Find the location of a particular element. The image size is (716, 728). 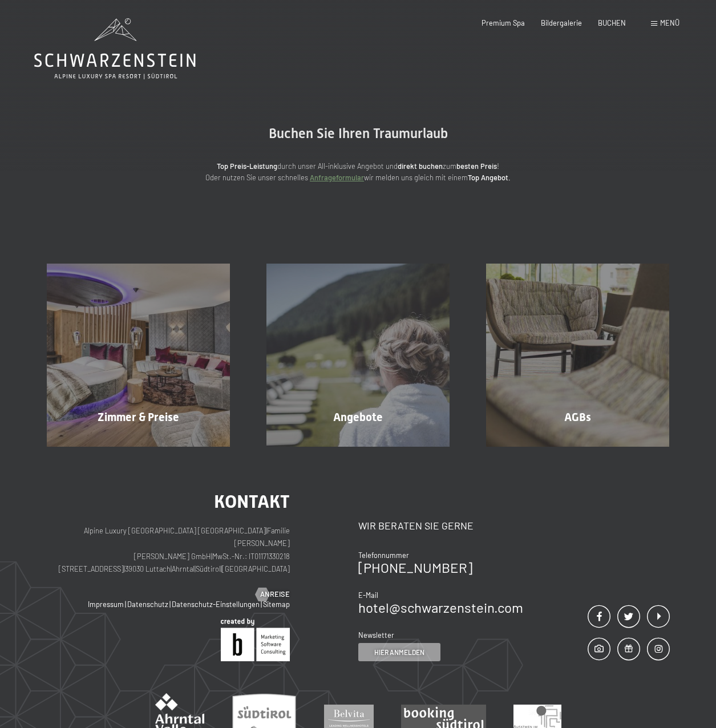

a: Bildergalerie is located at coordinates (562, 23).